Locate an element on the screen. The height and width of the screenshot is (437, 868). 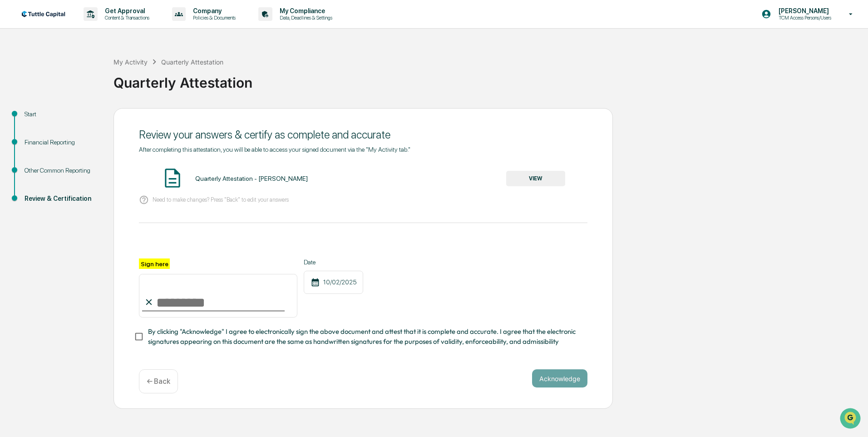
div: Start is located at coordinates (61, 114).